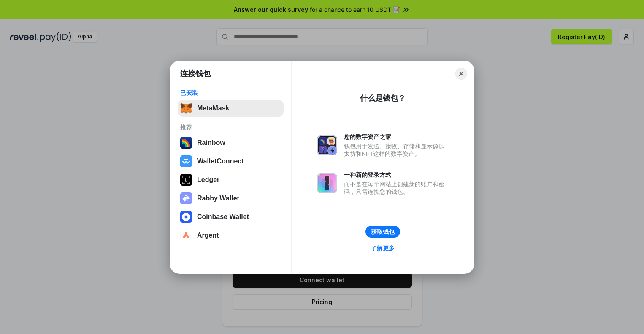 The width and height of the screenshot is (644, 334). I want to click on div: 而不是在每个网站上创建新的账户和密码，只需连接您的钱包。, so click(396, 188).